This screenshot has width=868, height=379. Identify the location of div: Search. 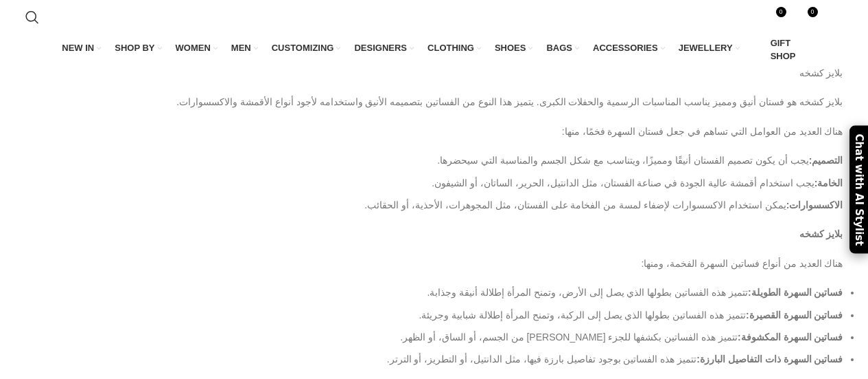
(32, 17).